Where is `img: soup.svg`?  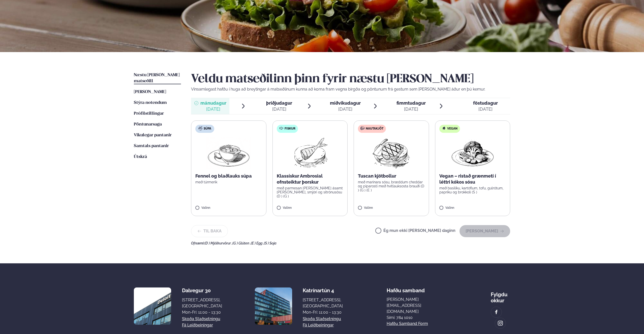 img: soup.svg is located at coordinates (200, 129).